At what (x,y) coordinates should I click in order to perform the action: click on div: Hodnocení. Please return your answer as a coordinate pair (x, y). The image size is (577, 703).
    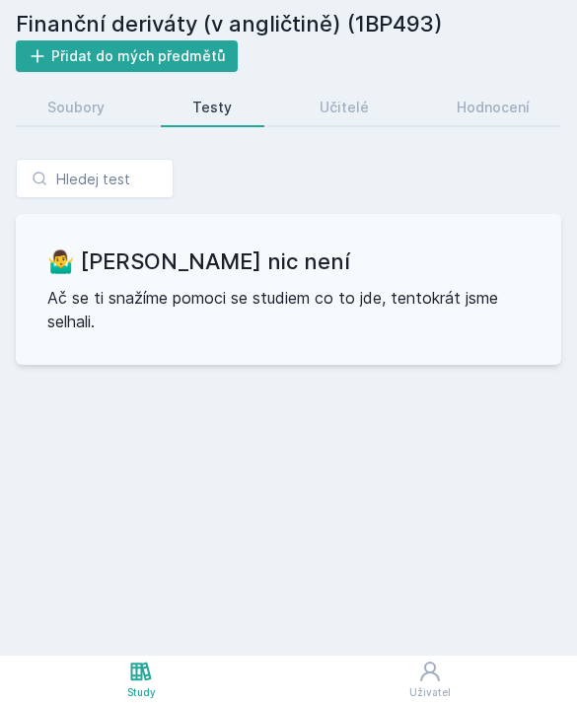
    Looking at the image, I should click on (493, 107).